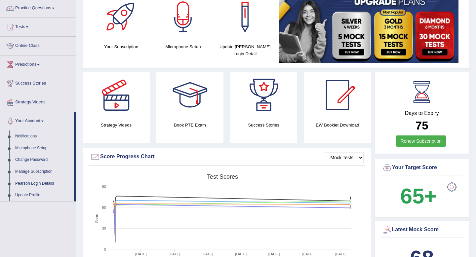 This screenshot has height=257, width=476. Describe the element at coordinates (97, 218) in the screenshot. I see `tspan: Score` at that location.